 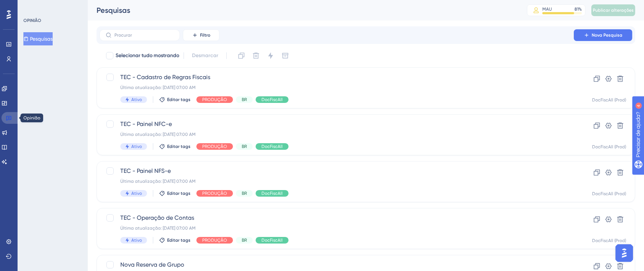 What do you see at coordinates (40, 6) in the screenshot?
I see `font: Precisar de ajuda?` at bounding box center [40, 6].